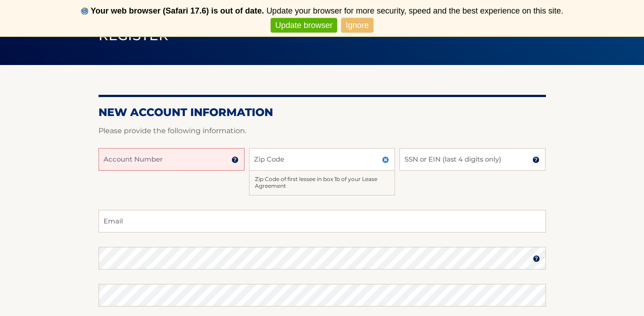 The width and height of the screenshot is (644, 316). I want to click on input: Account Number, so click(171, 159).